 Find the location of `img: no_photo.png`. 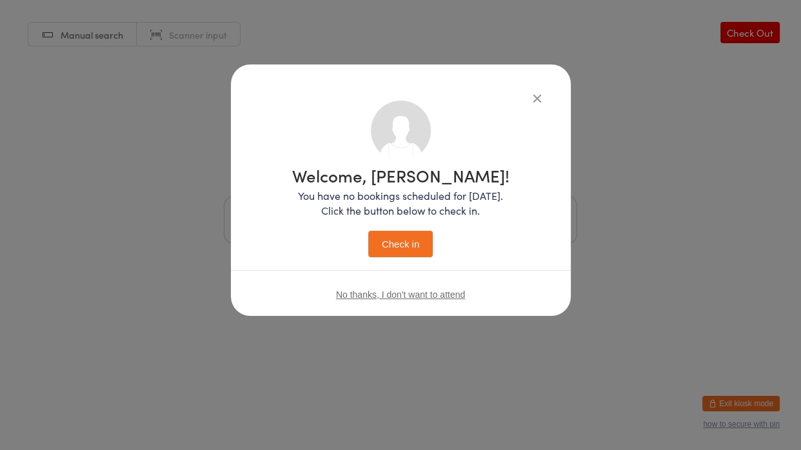

img: no_photo.png is located at coordinates (400, 130).